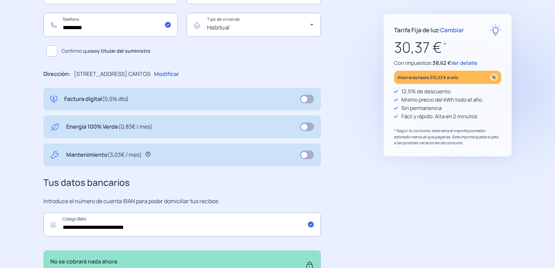 The image size is (555, 268). What do you see at coordinates (426, 92) in the screenshot?
I see `p: 12,5% de descuento` at bounding box center [426, 92].